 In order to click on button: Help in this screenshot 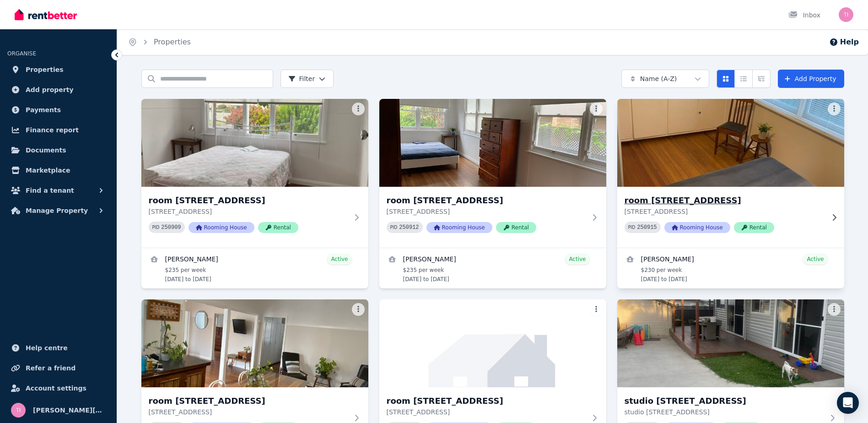, I will do `click(844, 42)`.